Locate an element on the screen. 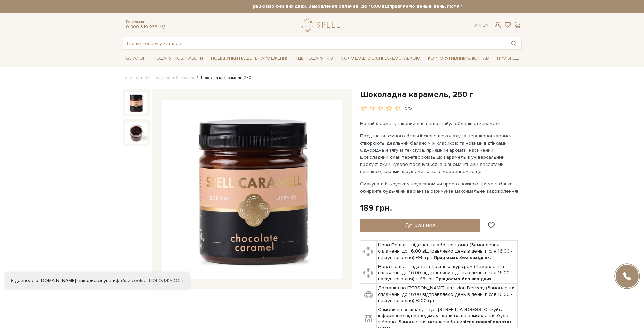 The height and width of the screenshot is (328, 644). span: Подарункові набори is located at coordinates (178, 58).